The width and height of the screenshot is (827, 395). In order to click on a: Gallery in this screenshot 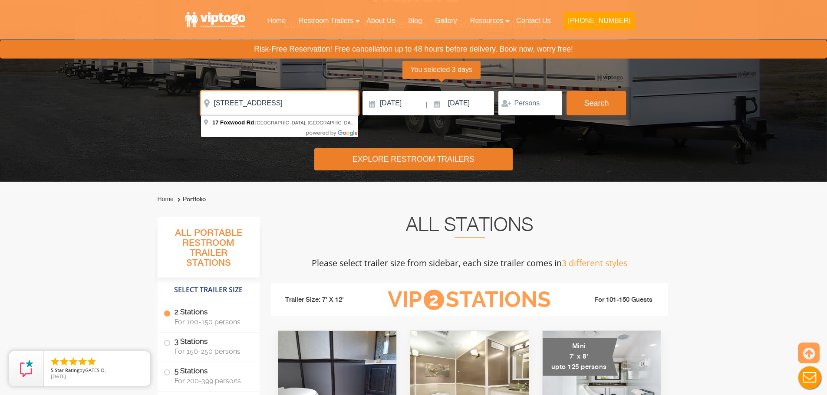, I will do `click(446, 21)`.